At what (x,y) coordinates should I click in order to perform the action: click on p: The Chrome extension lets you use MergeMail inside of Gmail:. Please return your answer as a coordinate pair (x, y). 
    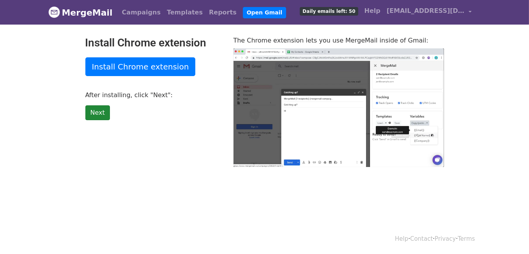
    Looking at the image, I should click on (339, 40).